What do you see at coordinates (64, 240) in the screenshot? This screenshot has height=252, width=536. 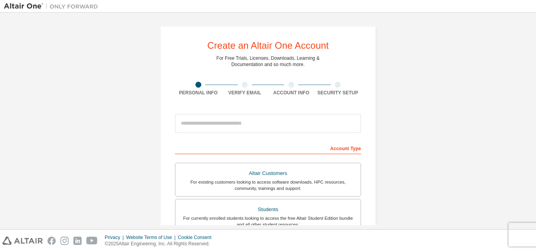 I see `img: instagram.svg` at bounding box center [64, 240].